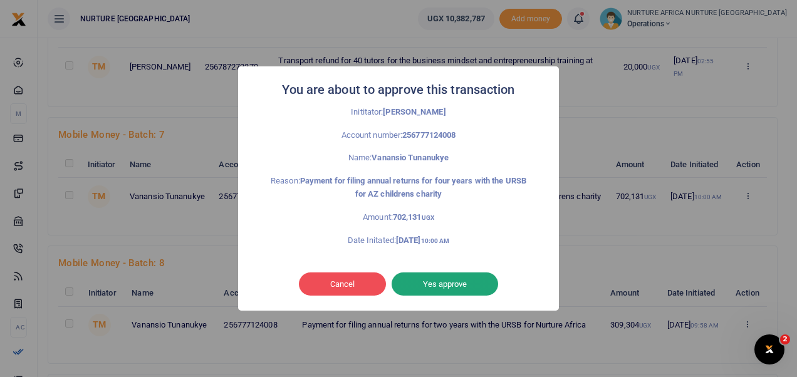 Image resolution: width=797 pixels, height=377 pixels. Describe the element at coordinates (413, 187) in the screenshot. I see `strong: Payment for filing annual returns for four years with the URSB for AZ childrens charity` at that location.